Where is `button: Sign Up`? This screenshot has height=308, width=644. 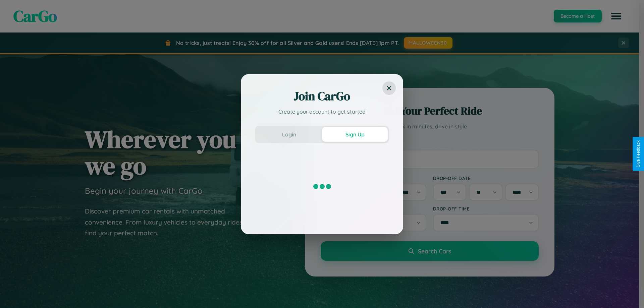 button: Sign Up is located at coordinates (355, 135).